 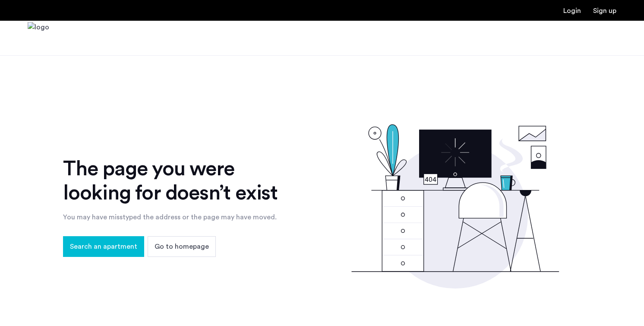 What do you see at coordinates (39, 38) in the screenshot?
I see `a: Cazamio Logo` at bounding box center [39, 38].